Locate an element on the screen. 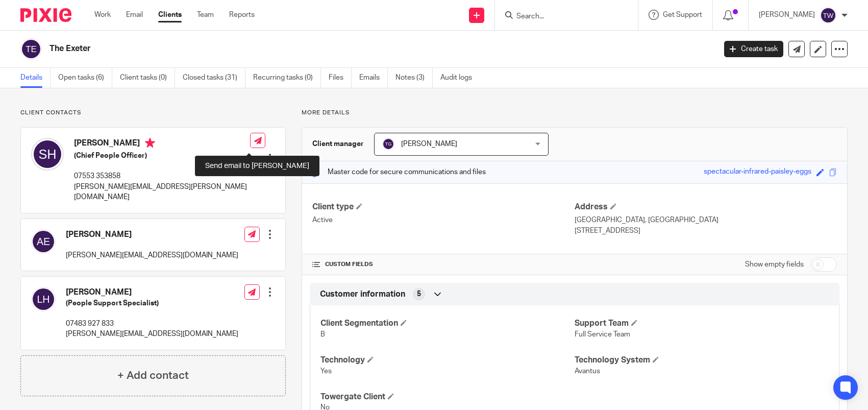  span: Customer information is located at coordinates (362, 294).